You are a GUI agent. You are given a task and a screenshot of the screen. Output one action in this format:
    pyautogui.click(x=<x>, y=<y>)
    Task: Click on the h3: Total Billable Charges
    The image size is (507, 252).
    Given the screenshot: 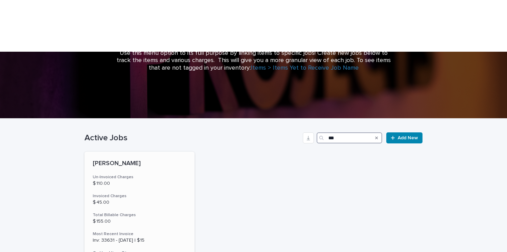 What is the action you would take?
    pyautogui.click(x=139, y=215)
    